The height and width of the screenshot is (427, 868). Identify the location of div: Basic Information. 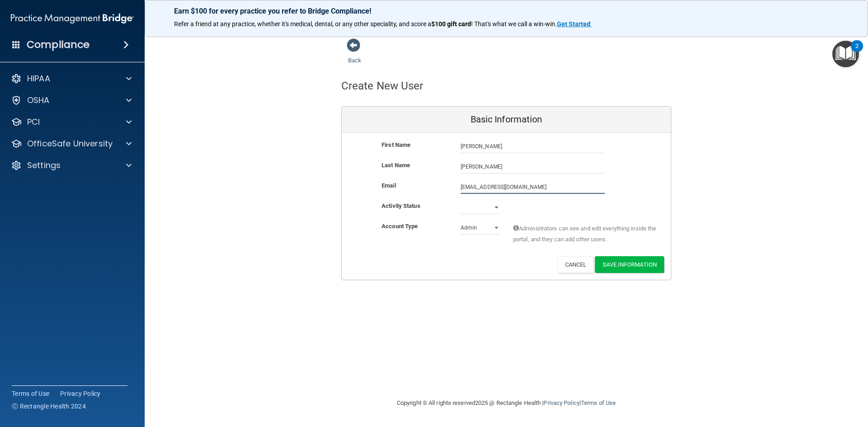
(506, 120).